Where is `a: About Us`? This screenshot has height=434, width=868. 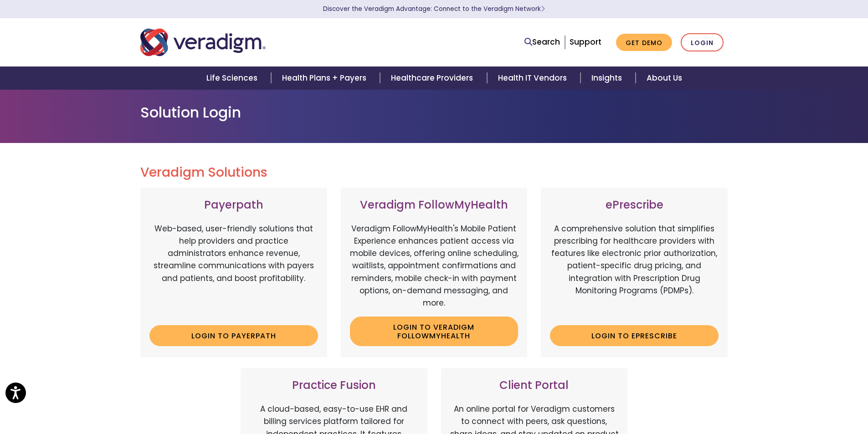 a: About Us is located at coordinates (665, 78).